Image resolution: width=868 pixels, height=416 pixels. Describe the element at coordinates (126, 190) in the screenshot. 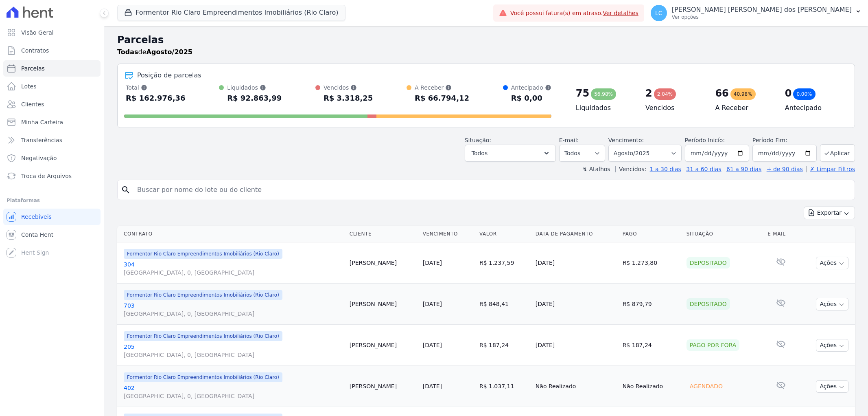

I see `i: search` at that location.